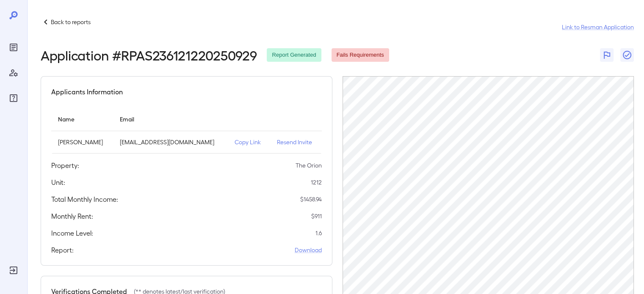 This screenshot has height=294, width=644. Describe the element at coordinates (72, 216) in the screenshot. I see `h5: Monthly Rent:` at that location.